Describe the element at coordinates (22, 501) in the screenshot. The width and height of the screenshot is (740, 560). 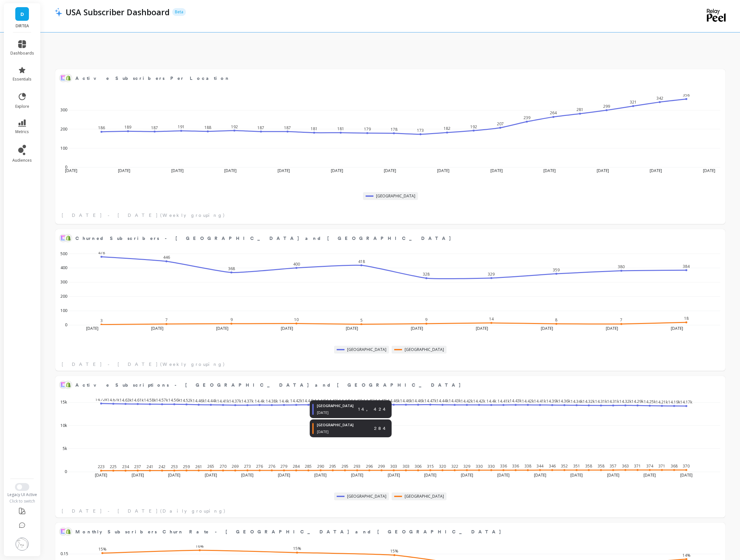
I see `div: Click to switch` at that location.